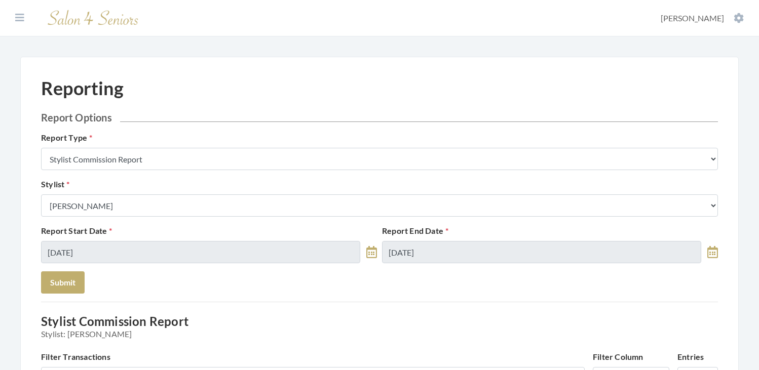 The height and width of the screenshot is (370, 759). I want to click on label: Entries, so click(690, 357).